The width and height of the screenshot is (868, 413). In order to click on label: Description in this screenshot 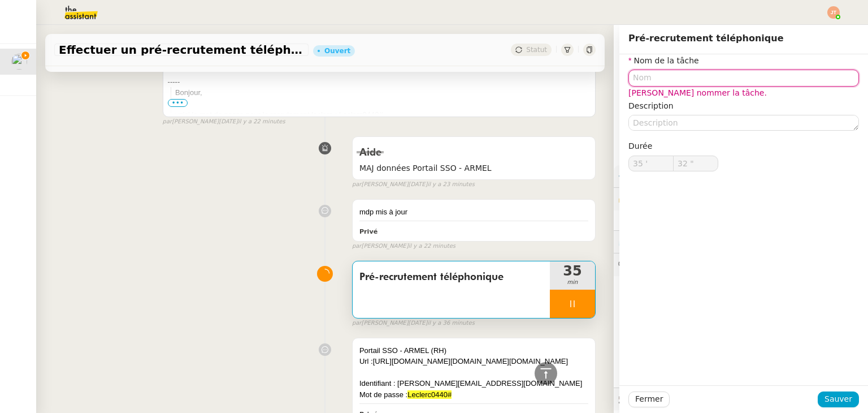, I will do `click(651, 105)`.